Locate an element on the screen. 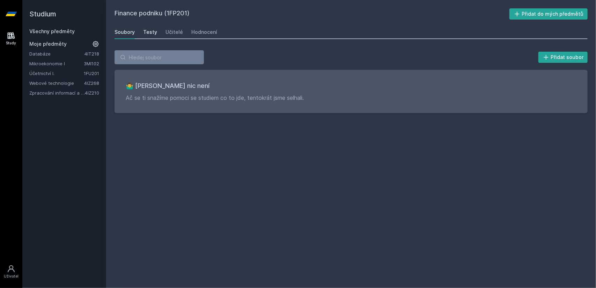  div: Učitelé is located at coordinates (174, 32).